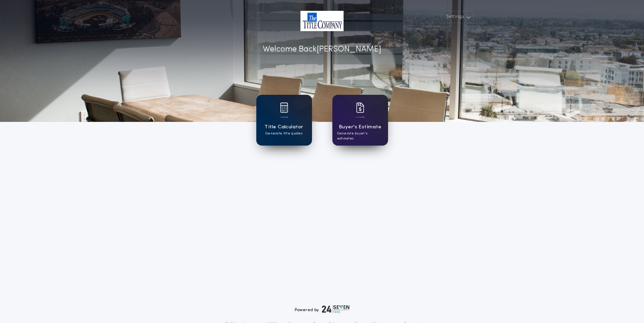 This screenshot has height=323, width=644. What do you see at coordinates (284, 127) in the screenshot?
I see `h1: Title Calculator` at bounding box center [284, 127].